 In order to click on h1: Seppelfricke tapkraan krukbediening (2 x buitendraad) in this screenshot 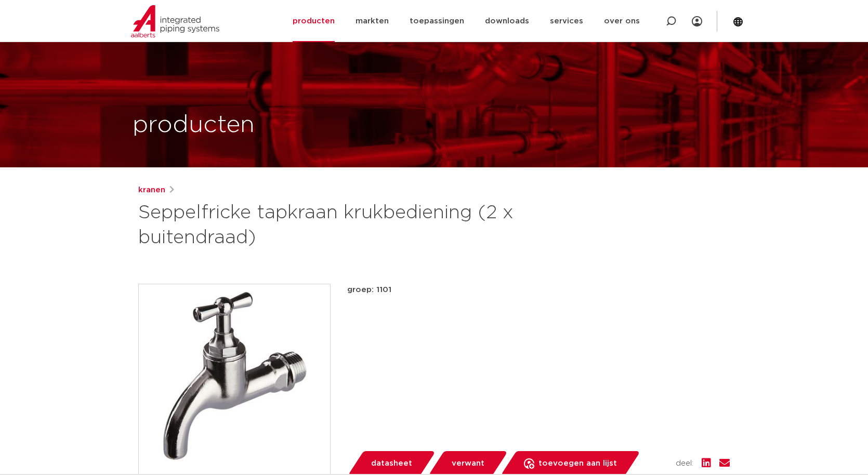, I will do `click(333, 226)`.